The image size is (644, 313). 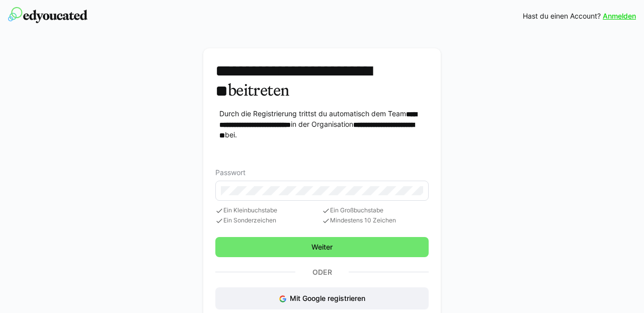 I want to click on p: Oder, so click(x=322, y=272).